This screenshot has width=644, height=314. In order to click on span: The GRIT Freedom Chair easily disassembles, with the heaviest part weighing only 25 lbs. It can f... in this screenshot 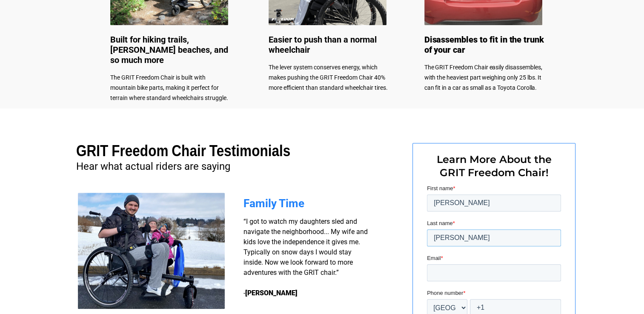, I will do `click(483, 78)`.